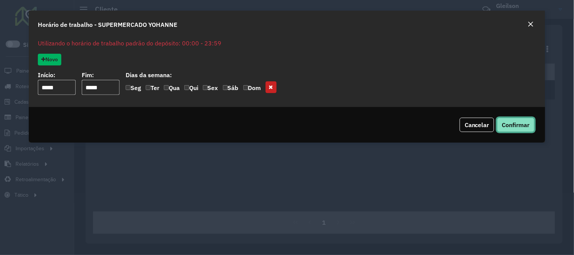 The width and height of the screenshot is (574, 255). I want to click on input: Dom, so click(246, 87).